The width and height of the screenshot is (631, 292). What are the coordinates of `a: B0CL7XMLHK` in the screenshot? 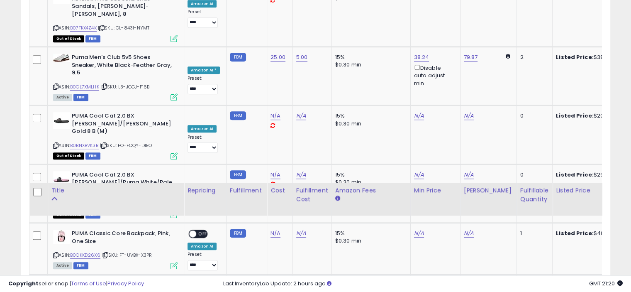 It's located at (85, 87).